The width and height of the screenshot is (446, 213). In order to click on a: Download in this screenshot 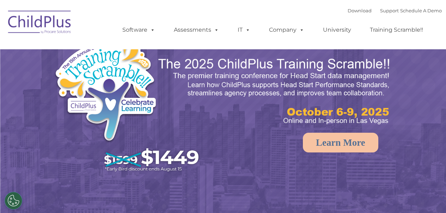, I will do `click(359, 11)`.